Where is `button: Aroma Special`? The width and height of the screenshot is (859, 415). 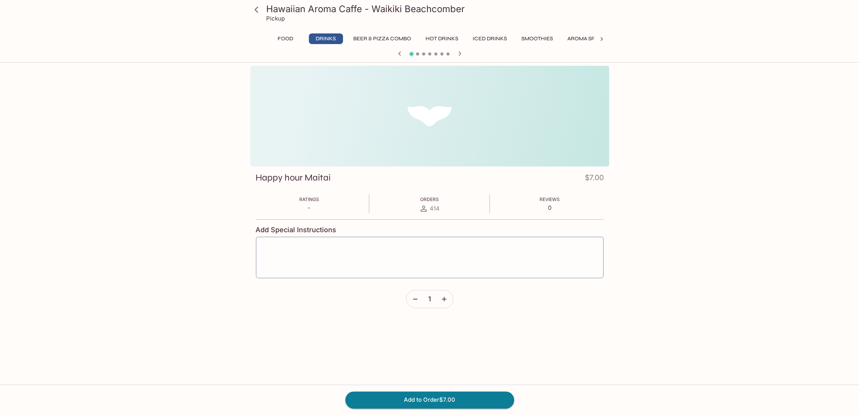
button: Aroma Special is located at coordinates (589, 39).